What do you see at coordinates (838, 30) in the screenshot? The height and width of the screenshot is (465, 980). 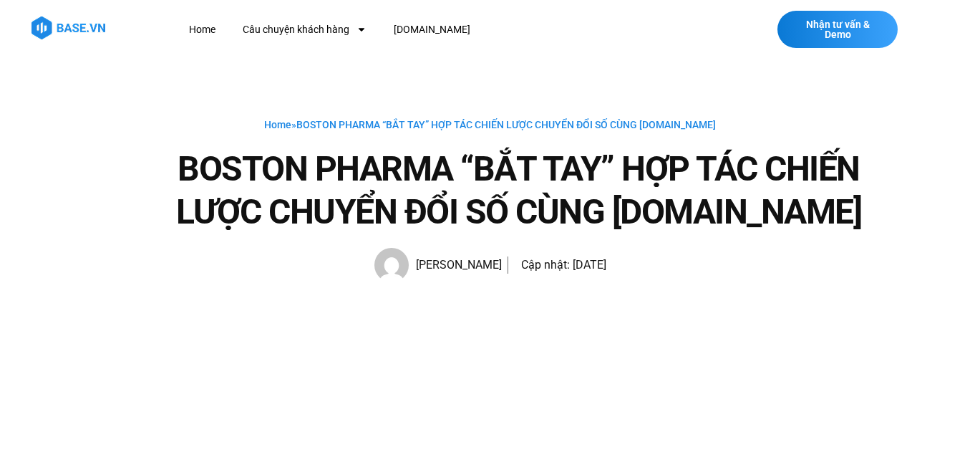 I see `span: Nhận tư vấn & Demo` at bounding box center [838, 30].